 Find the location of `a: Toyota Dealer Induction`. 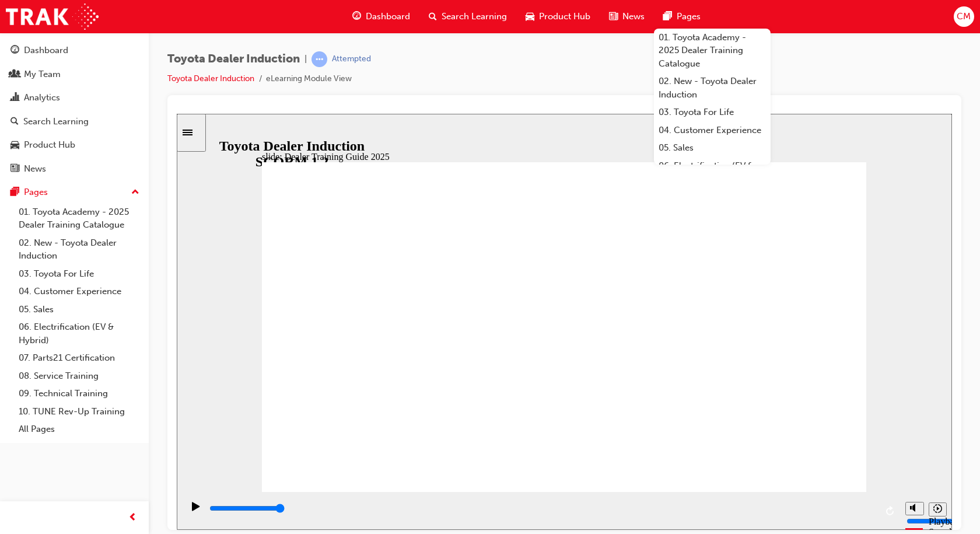

a: Toyota Dealer Induction is located at coordinates (211, 78).